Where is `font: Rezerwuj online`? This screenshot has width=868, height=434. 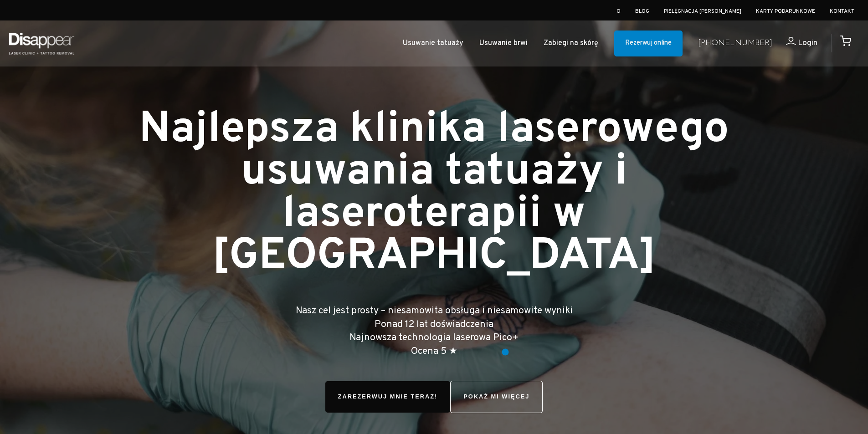
font: Rezerwuj online is located at coordinates (649, 43).